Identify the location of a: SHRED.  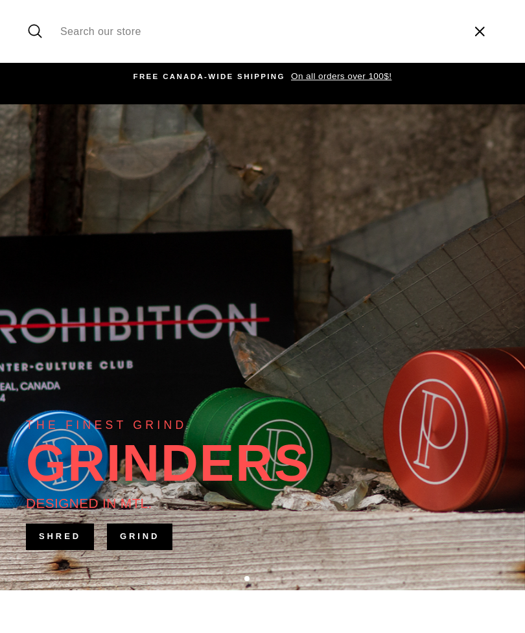
(60, 536).